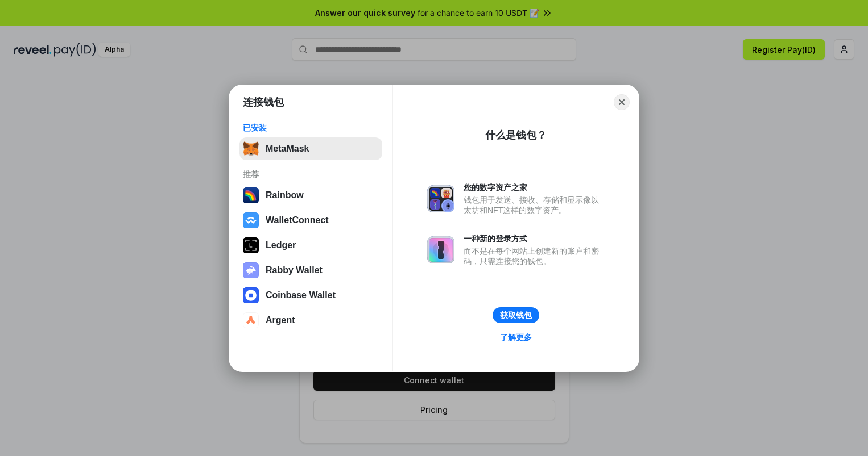 Image resolution: width=868 pixels, height=456 pixels. I want to click on div: 一种新的登录方式, so click(534, 239).